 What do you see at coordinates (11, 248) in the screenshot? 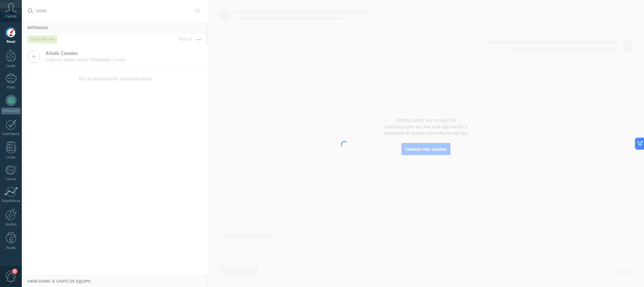
I see `div: Ayuda` at bounding box center [11, 248].